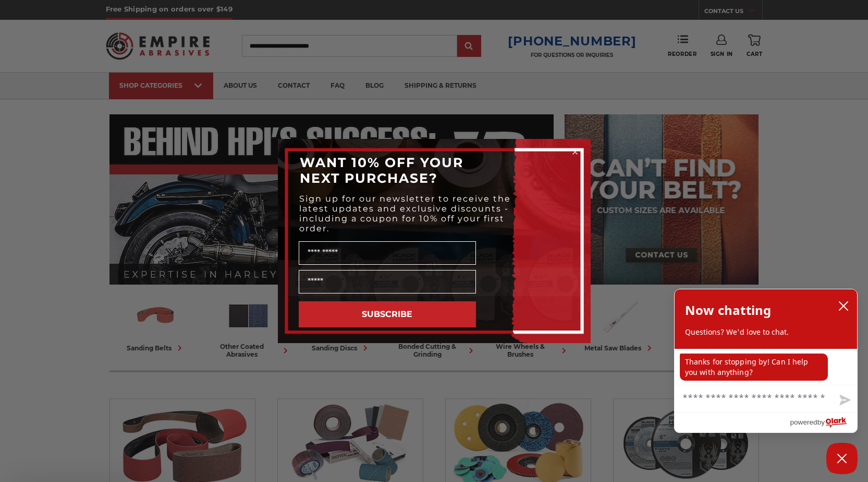  What do you see at coordinates (804, 421) in the screenshot?
I see `span: powered` at bounding box center [804, 421].